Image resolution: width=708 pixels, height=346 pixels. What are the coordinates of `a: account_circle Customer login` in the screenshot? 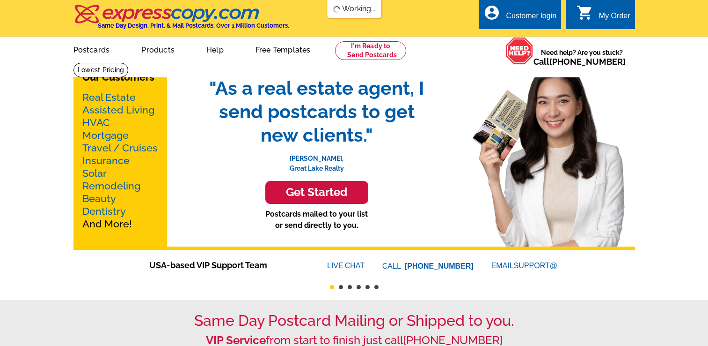 It's located at (520, 16).